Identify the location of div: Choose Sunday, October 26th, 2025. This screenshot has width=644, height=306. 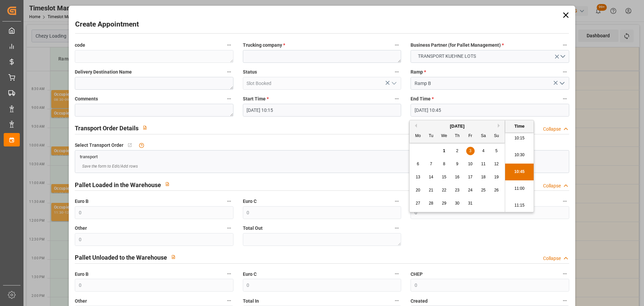
(497, 190).